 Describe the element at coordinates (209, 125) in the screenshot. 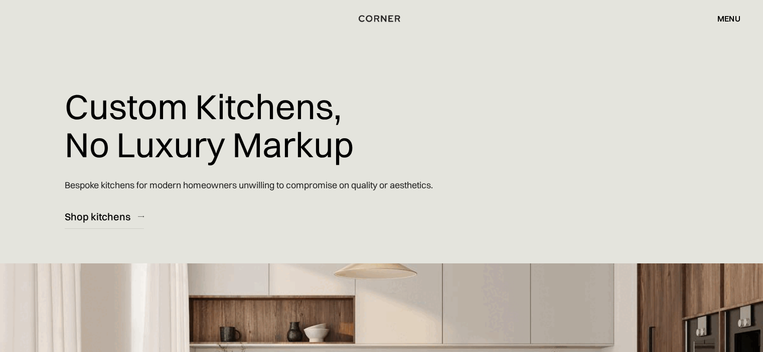

I see `h1: Custom Kitchens, No Luxury Markup` at that location.